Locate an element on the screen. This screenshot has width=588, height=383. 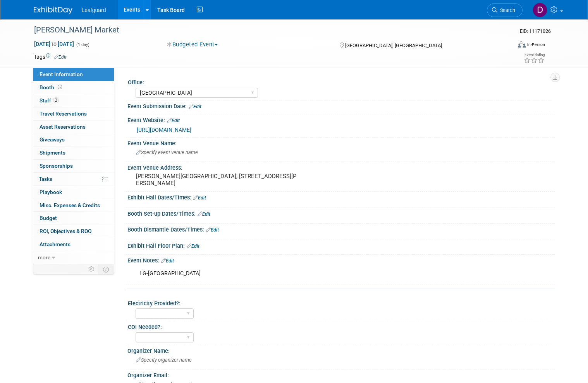
a: Event Information is located at coordinates (73, 74).